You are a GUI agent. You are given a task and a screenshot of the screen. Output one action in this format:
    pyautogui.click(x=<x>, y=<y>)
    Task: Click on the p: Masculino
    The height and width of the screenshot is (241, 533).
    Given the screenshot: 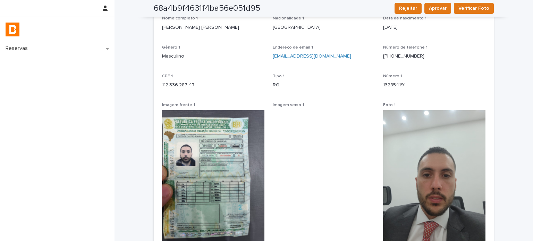 What is the action you would take?
    pyautogui.click(x=213, y=56)
    